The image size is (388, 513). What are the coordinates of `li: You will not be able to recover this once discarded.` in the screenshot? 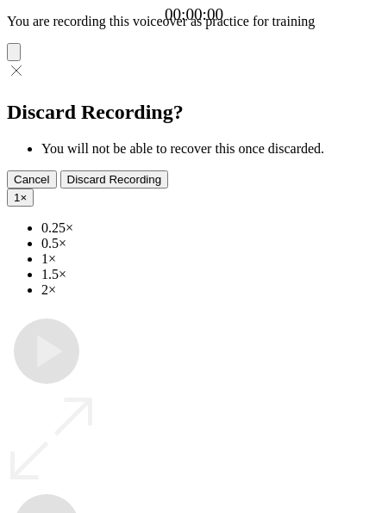 It's located at (211, 149).